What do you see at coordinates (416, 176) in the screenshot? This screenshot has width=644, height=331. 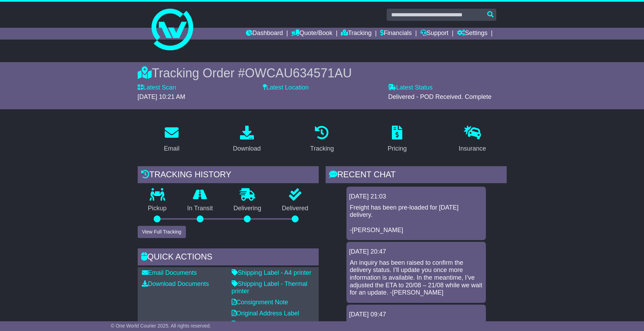 I see `div: RECENT CHAT` at bounding box center [416, 176].